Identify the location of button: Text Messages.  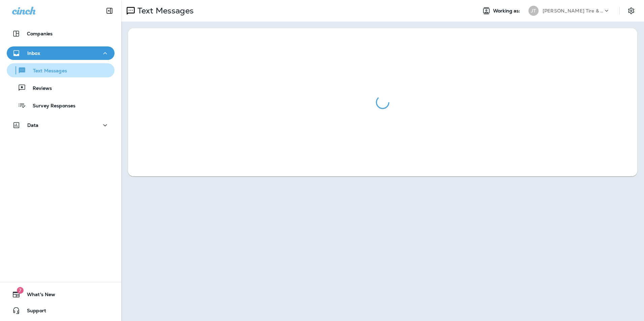
(61, 70).